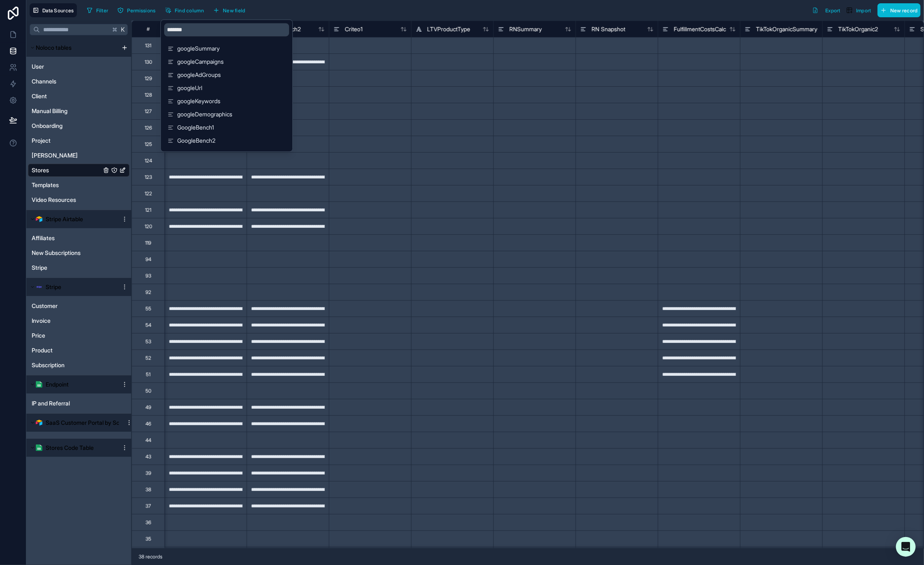 Image resolution: width=924 pixels, height=565 pixels. I want to click on span: googleCampaigns, so click(227, 62).